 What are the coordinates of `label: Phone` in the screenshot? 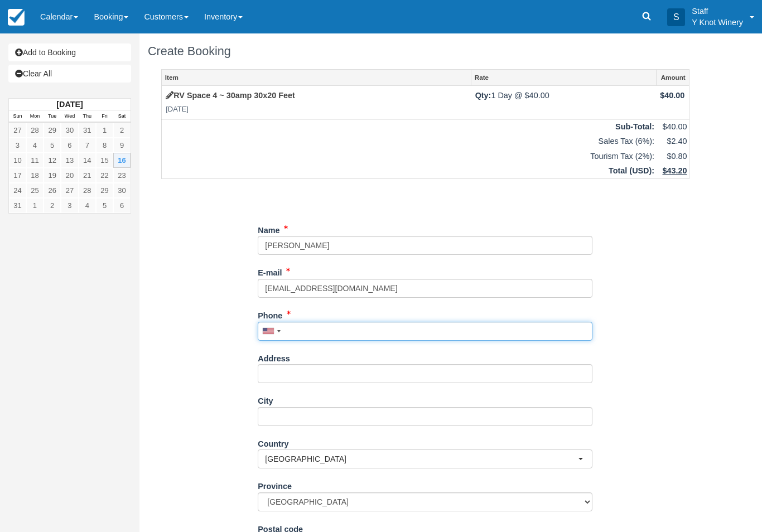 It's located at (270, 314).